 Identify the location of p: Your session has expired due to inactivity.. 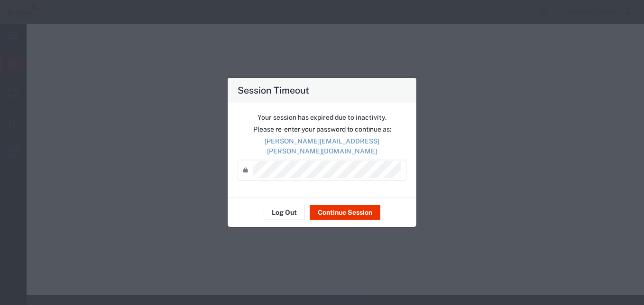
(322, 117).